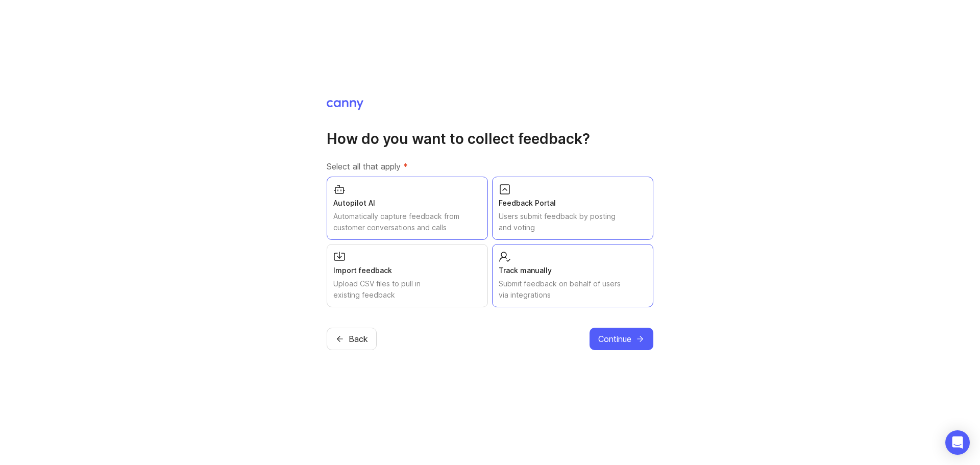  I want to click on label: Select all that apply, so click(490, 167).